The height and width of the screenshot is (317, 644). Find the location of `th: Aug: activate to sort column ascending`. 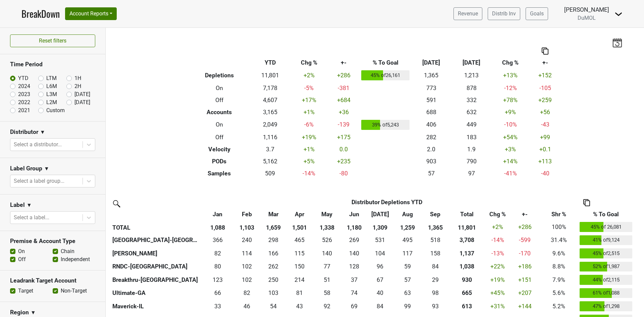

th: Aug: activate to sort column ascending is located at coordinates (408, 214).